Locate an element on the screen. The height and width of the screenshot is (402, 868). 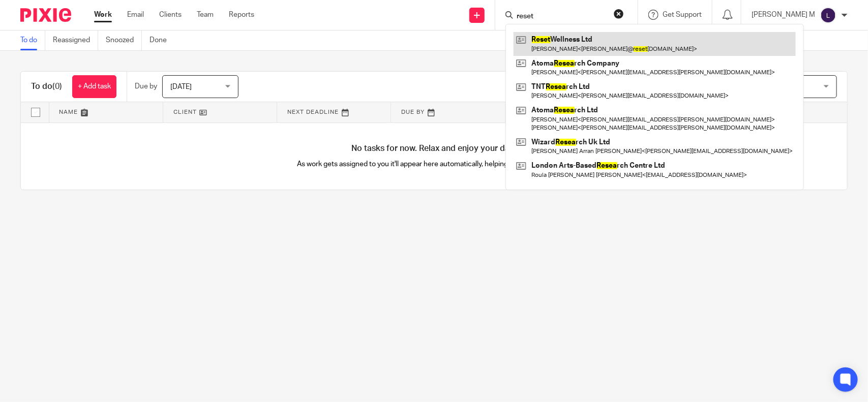
h1: To do is located at coordinates (46, 86).